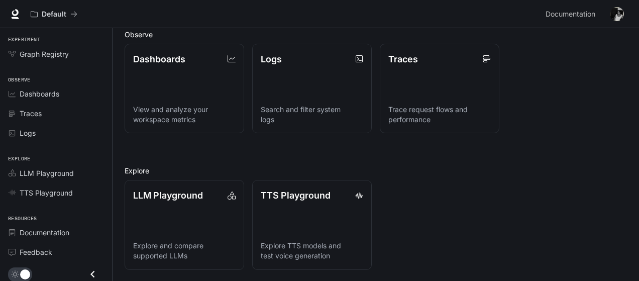 This screenshot has height=281, width=639. What do you see at coordinates (184, 114) in the screenshot?
I see `p: View and analyze your workspace metrics` at bounding box center [184, 114].